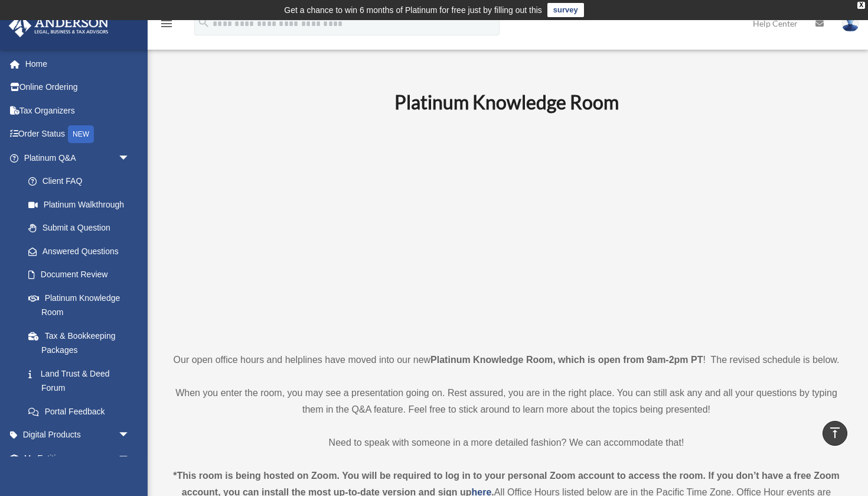 The width and height of the screenshot is (868, 496). Describe the element at coordinates (78, 158) in the screenshot. I see `a: Platinum Q&Aarrow_drop_down` at that location.